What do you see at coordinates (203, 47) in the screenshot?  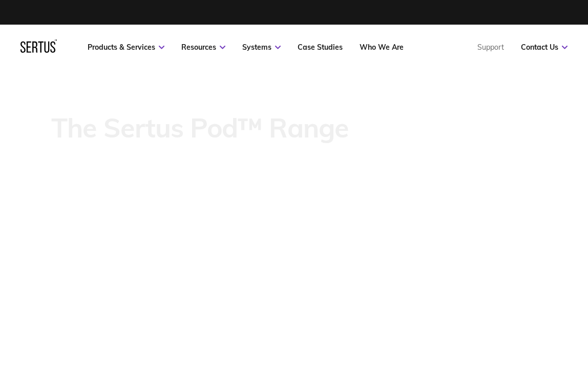 I see `a: Resources` at bounding box center [203, 47].